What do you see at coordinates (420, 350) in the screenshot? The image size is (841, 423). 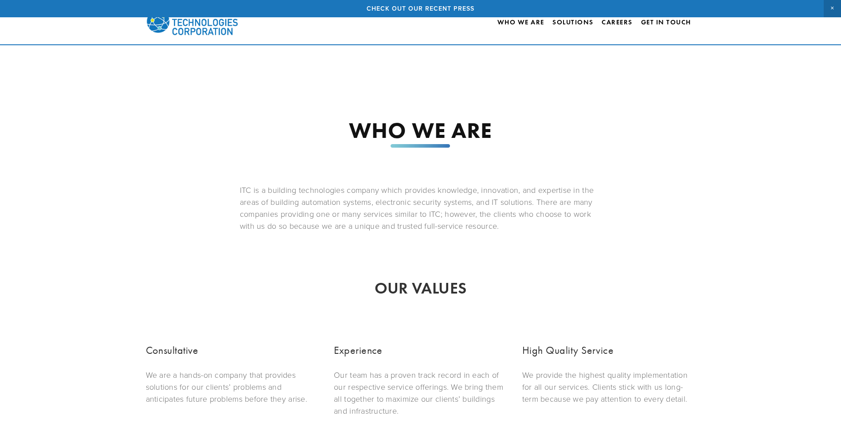 I see `h3: Experience` at bounding box center [420, 350].